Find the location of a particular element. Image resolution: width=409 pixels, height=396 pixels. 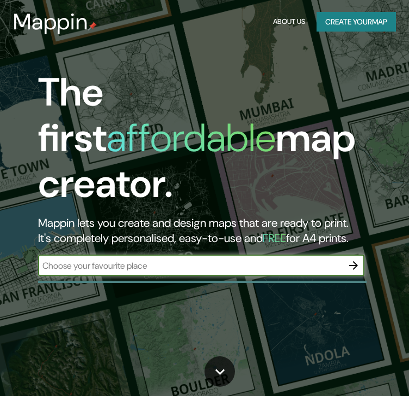

h2: Mappin lets you create and design maps that are ready to print. It's completely personalised, eas... is located at coordinates (202, 231).